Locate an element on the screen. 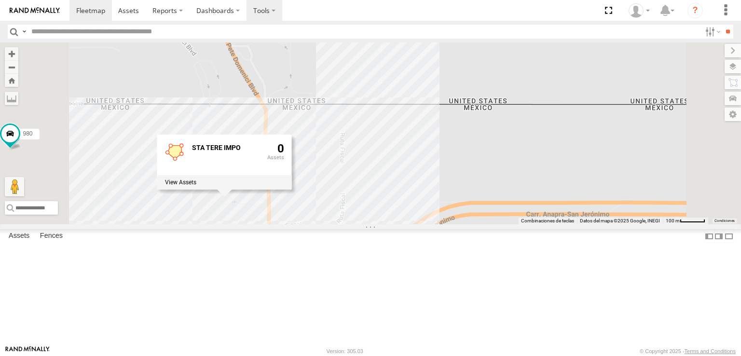  a: Visit our Website is located at coordinates (28, 351).